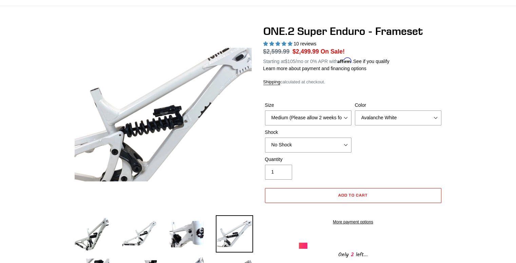  I want to click on s: $2,599.99, so click(277, 52).